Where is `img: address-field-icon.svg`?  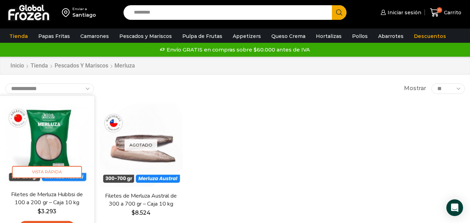 img: address-field-icon.svg is located at coordinates (67, 13).